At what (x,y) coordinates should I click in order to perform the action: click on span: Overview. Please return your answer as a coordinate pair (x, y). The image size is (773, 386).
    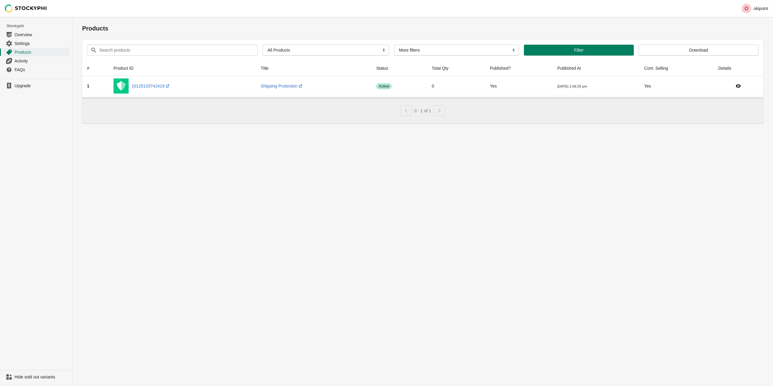
    Looking at the image, I should click on (41, 35).